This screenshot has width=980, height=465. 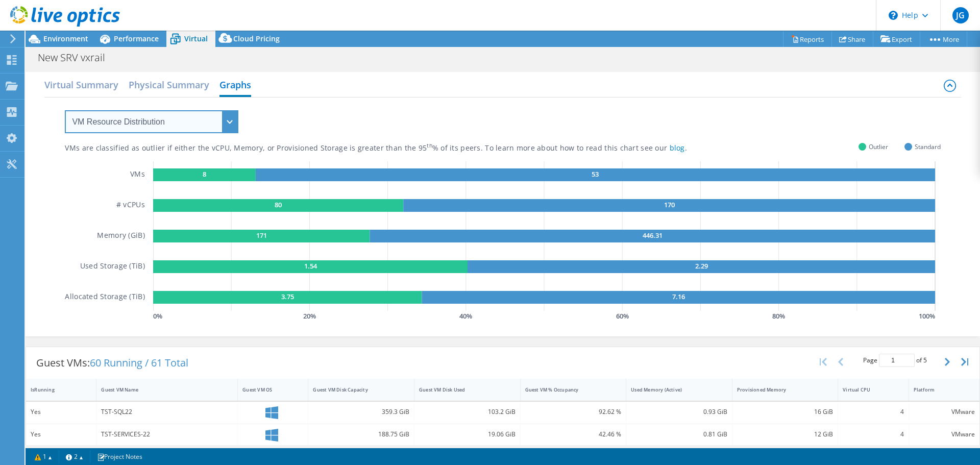 I want to click on span: Performance, so click(x=136, y=38).